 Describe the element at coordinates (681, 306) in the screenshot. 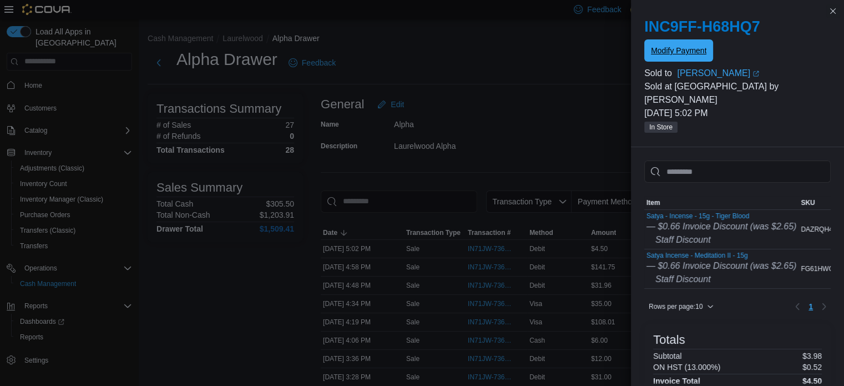

I see `button: Rows per page:10` at that location.